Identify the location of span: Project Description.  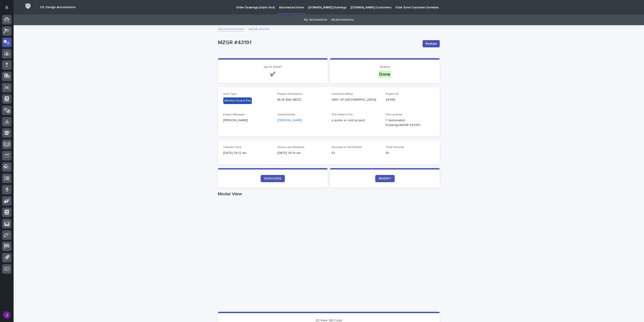
(290, 94).